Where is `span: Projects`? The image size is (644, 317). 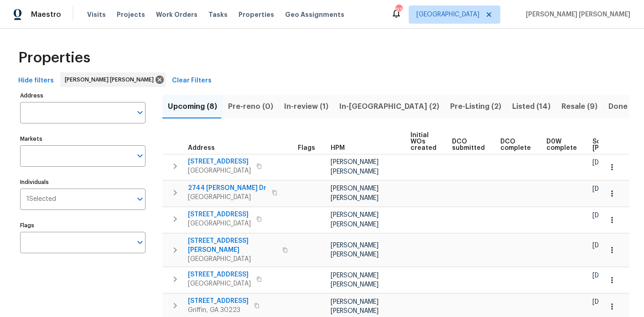
span: Projects is located at coordinates (131, 15).